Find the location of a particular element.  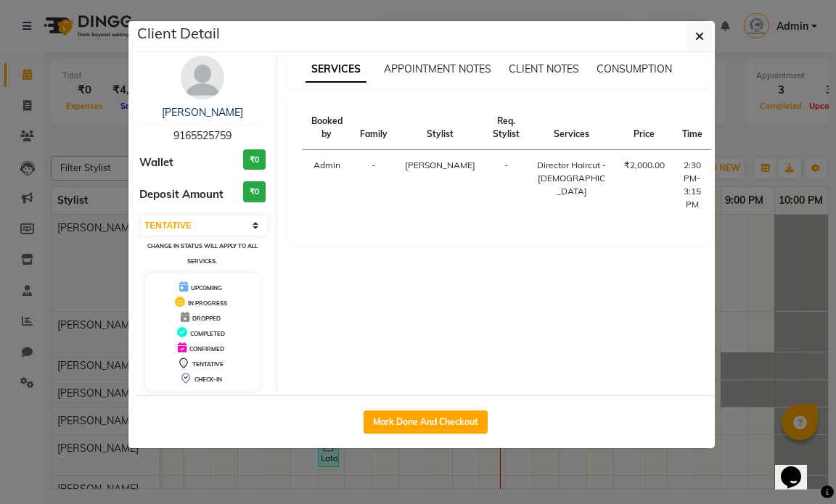

span: 9165525759 is located at coordinates (202, 135).